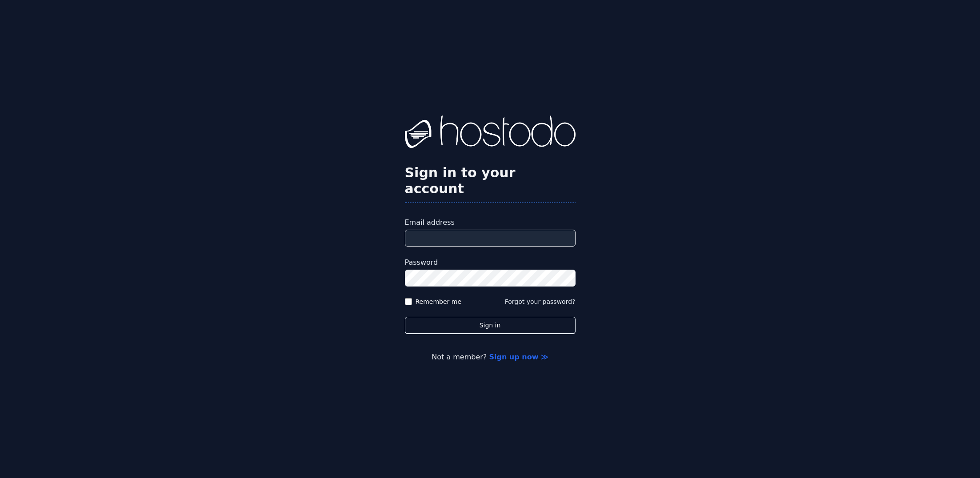  I want to click on label: Email address, so click(490, 223).